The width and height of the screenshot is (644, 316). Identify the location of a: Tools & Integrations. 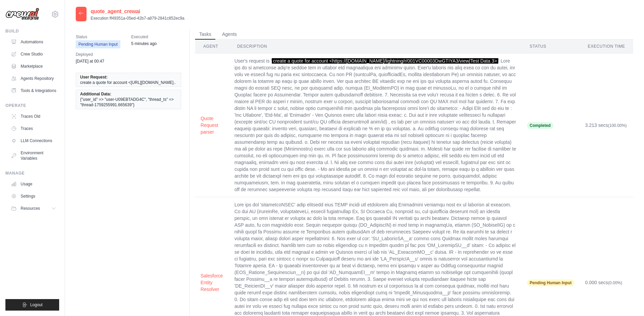
(34, 91).